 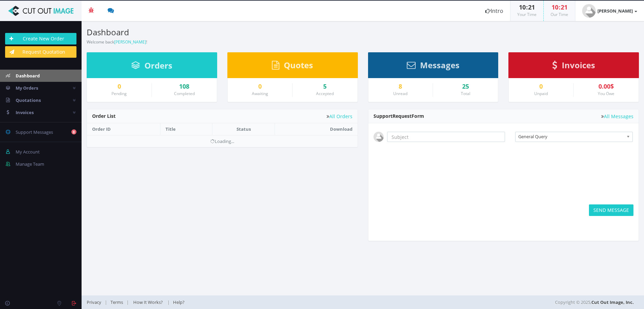 I want to click on span: My Orders, so click(x=27, y=88).